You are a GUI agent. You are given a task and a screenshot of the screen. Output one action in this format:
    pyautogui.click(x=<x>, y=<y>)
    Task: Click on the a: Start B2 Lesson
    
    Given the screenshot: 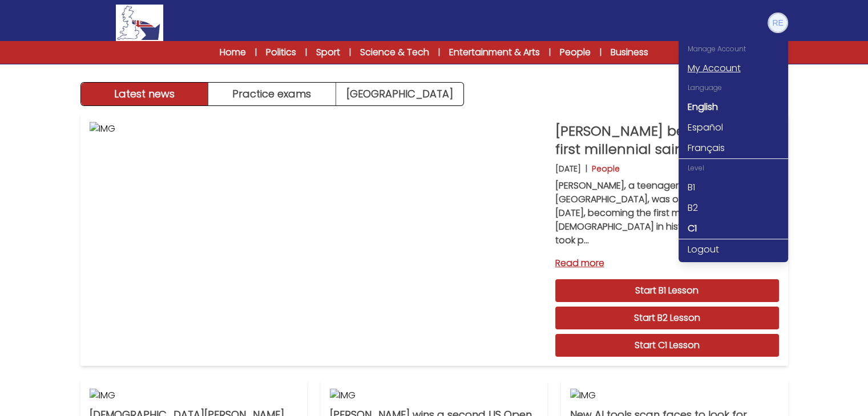 What is the action you would take?
    pyautogui.click(x=667, y=318)
    